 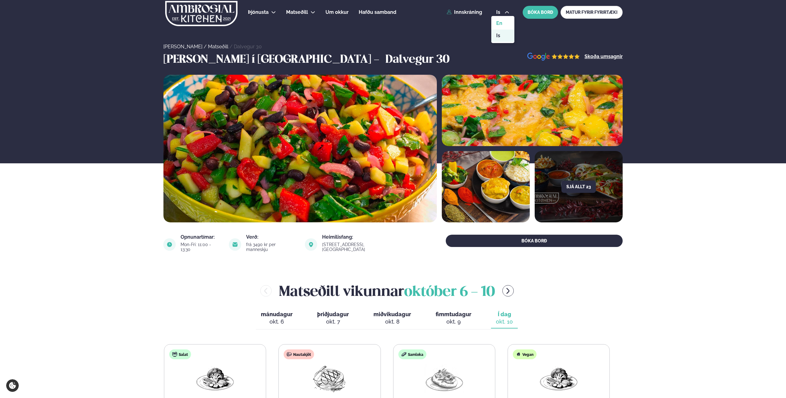 What do you see at coordinates (453, 322) in the screenshot?
I see `div: okt. 9` at bounding box center [453, 322].